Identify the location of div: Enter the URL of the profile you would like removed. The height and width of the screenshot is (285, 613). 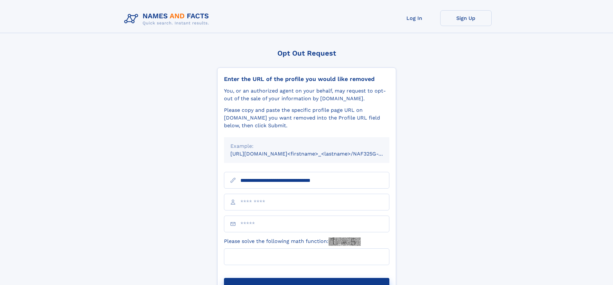
(306, 79).